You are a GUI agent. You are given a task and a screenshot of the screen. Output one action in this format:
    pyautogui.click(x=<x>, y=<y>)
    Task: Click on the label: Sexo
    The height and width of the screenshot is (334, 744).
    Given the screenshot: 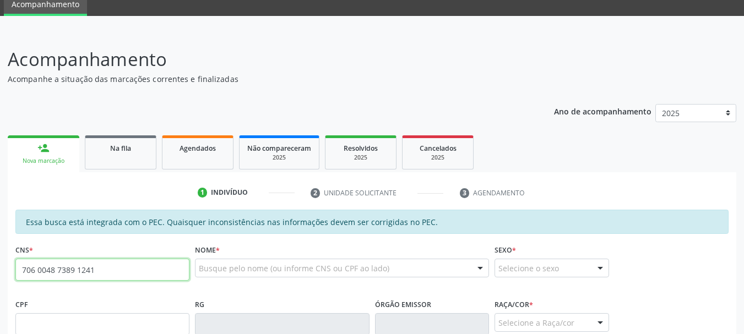 What is the action you would take?
    pyautogui.click(x=505, y=250)
    